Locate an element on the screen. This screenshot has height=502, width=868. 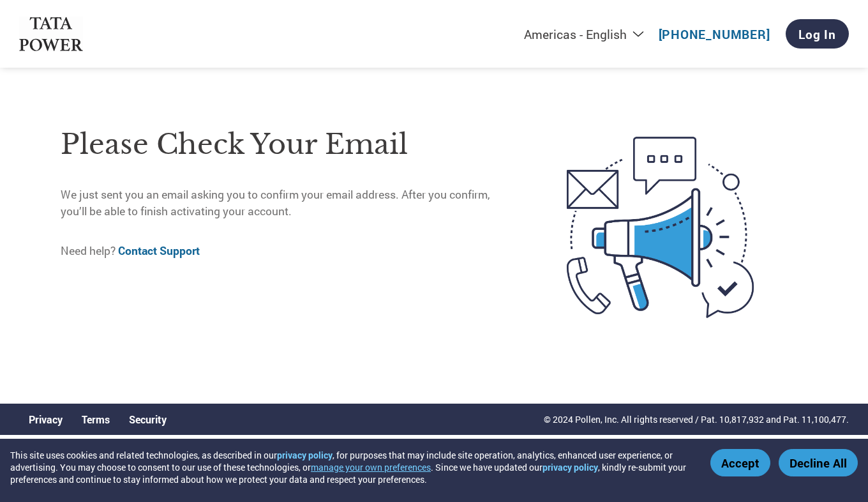
img: open-email is located at coordinates (660, 228).